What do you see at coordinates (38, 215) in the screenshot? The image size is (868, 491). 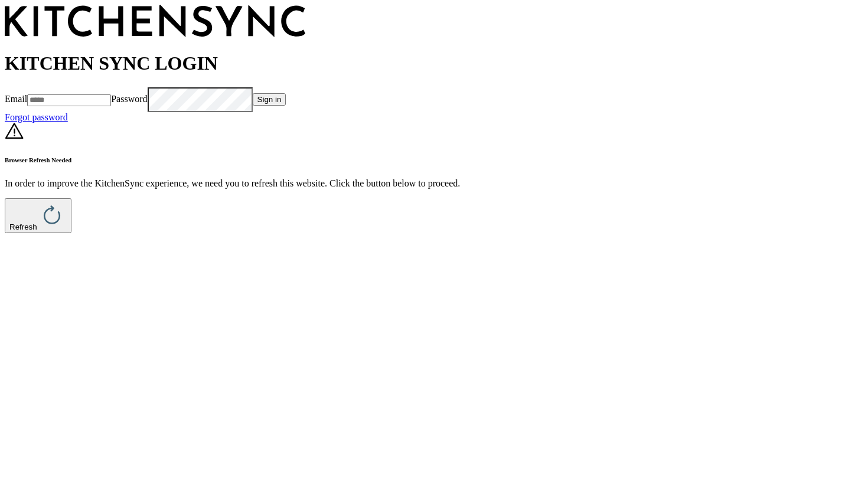 I see `button: Refresh` at bounding box center [38, 215].